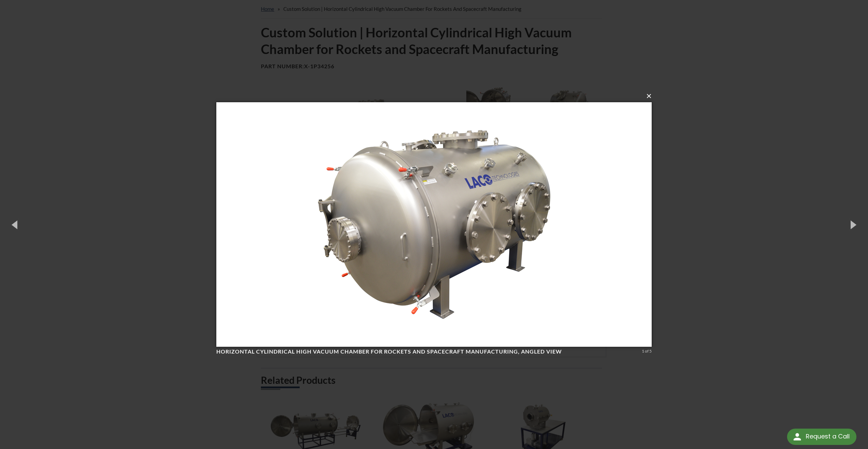 This screenshot has height=449, width=868. Describe the element at coordinates (853, 224) in the screenshot. I see `button: Next (Right arrow key)` at that location.